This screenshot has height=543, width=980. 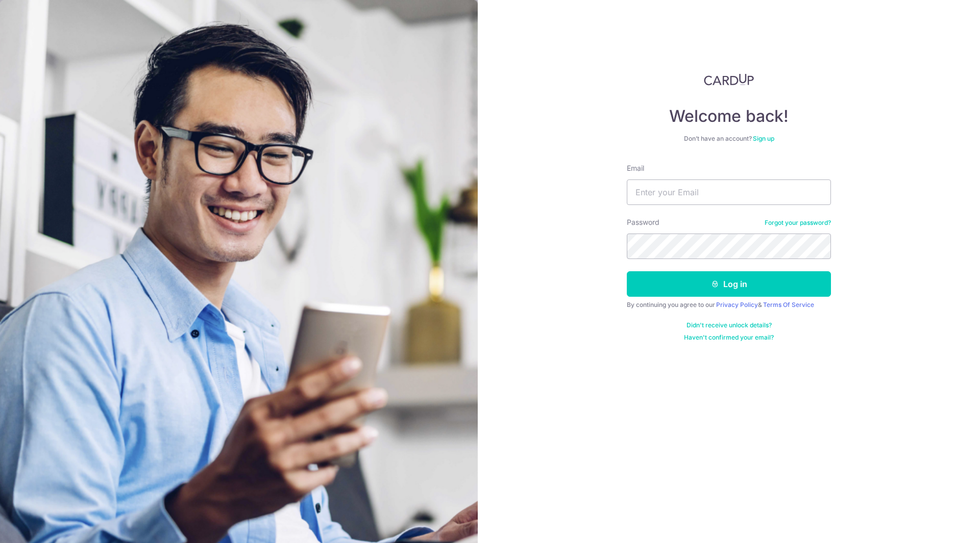 I want to click on label: Password, so click(x=643, y=222).